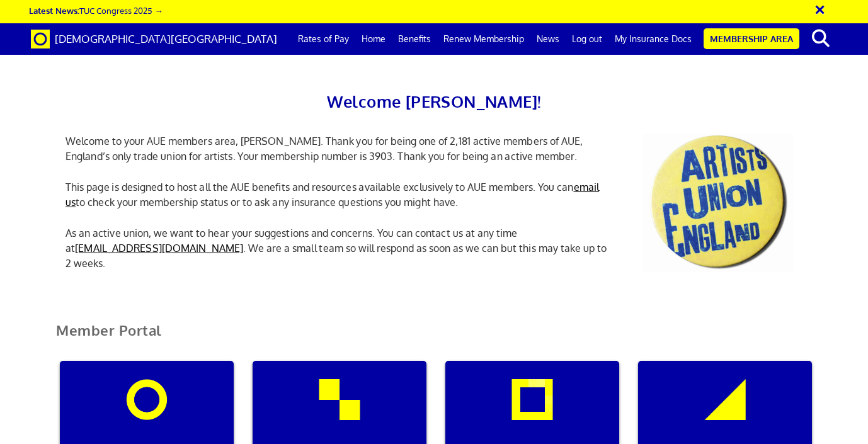 This screenshot has height=444, width=868. What do you see at coordinates (374, 39) in the screenshot?
I see `a: Home` at bounding box center [374, 39].